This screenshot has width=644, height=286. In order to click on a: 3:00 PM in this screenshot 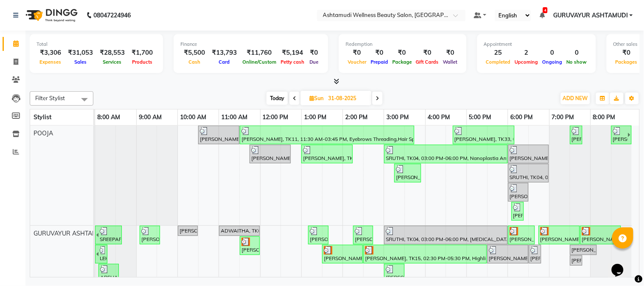, I will do `click(397, 117)`.